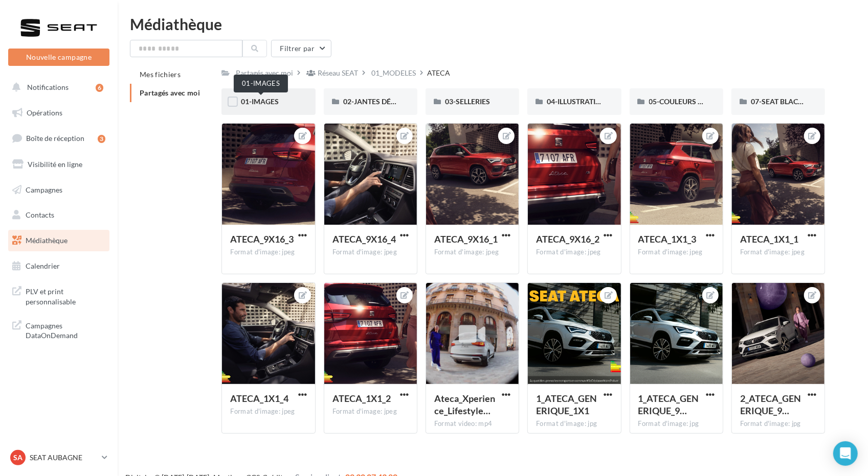 The height and width of the screenshot is (476, 868). What do you see at coordinates (59, 190) in the screenshot?
I see `a: Campagnes` at bounding box center [59, 190].